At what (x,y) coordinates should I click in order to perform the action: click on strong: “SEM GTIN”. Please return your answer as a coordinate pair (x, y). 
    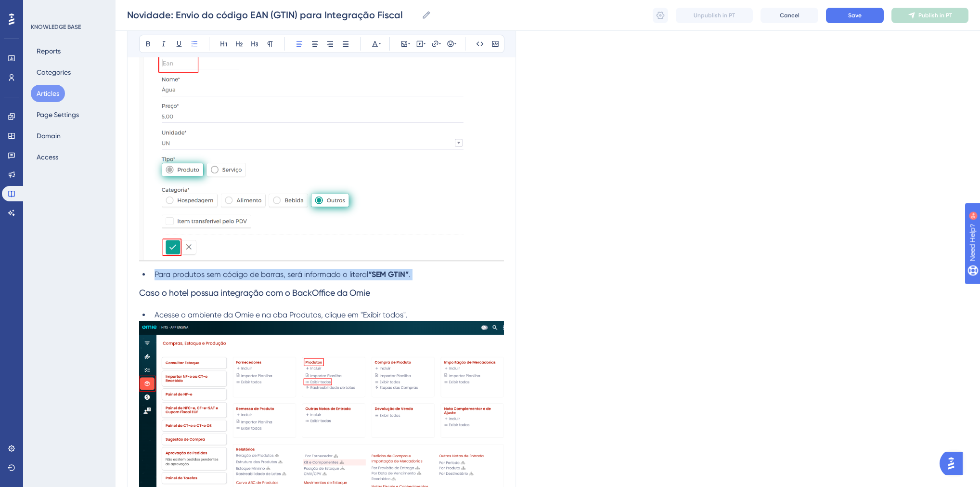
    Looking at the image, I should click on (388, 274).